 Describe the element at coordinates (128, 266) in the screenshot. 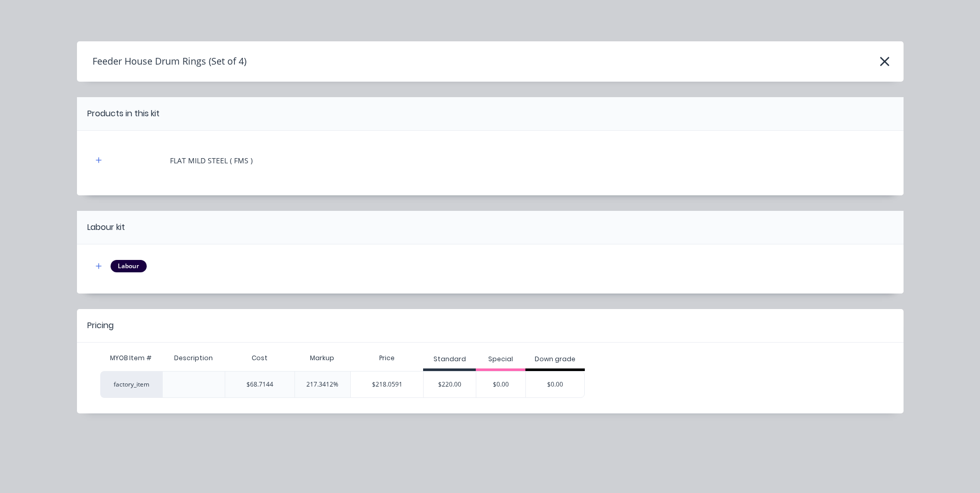

I see `div: Labour` at that location.